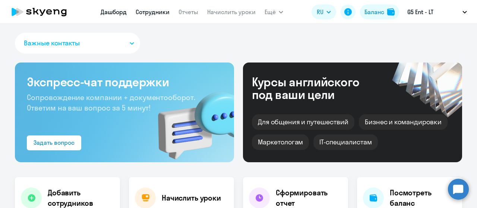  I want to click on a: Сотрудники, so click(152, 12).